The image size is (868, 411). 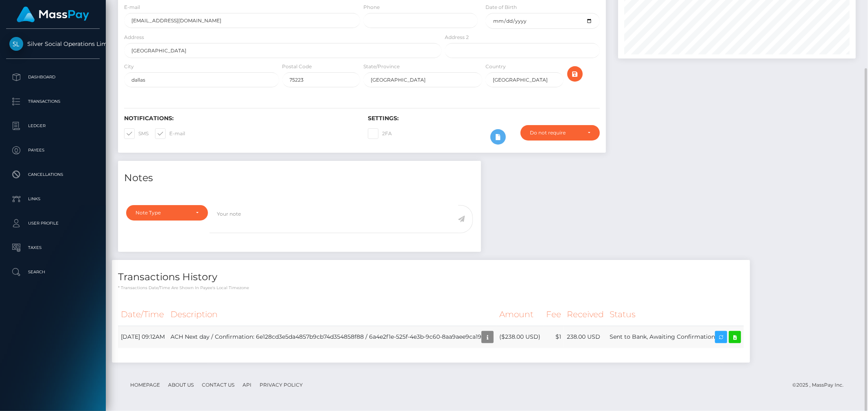 I want to click on div: Note Type, so click(x=162, y=213).